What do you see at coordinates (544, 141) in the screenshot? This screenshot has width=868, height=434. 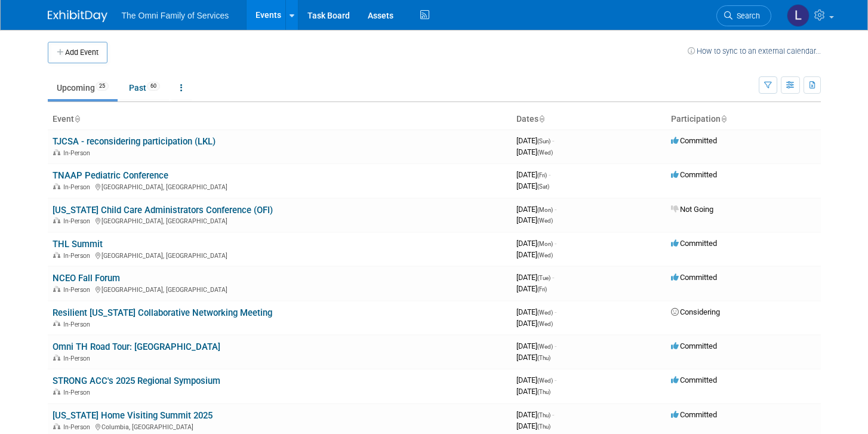 I see `span: (Sun)` at bounding box center [544, 141].